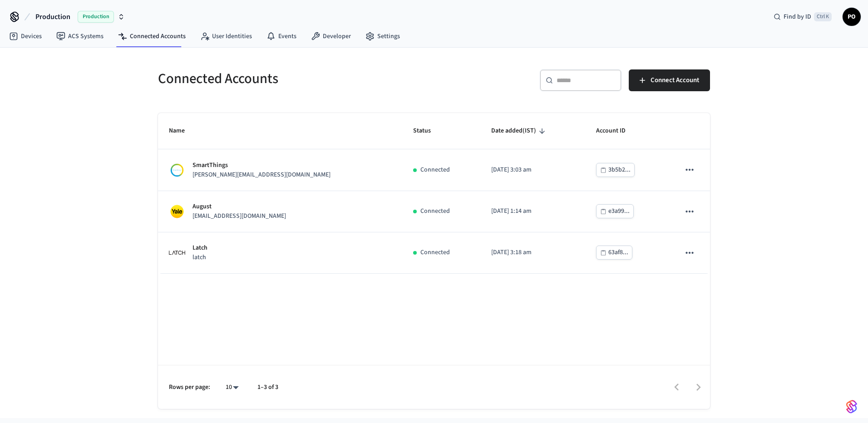 This screenshot has height=423, width=868. Describe the element at coordinates (183, 131) in the screenshot. I see `span: Name` at that location.